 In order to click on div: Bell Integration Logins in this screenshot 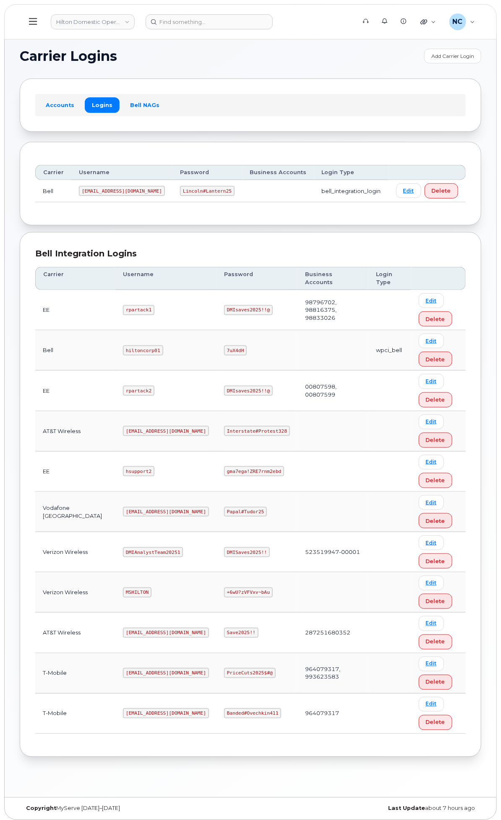, I will do `click(251, 254)`.